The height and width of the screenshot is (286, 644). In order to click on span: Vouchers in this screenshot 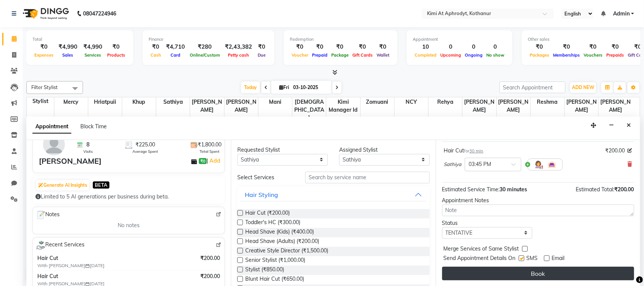, I will do `click(593, 55)`.